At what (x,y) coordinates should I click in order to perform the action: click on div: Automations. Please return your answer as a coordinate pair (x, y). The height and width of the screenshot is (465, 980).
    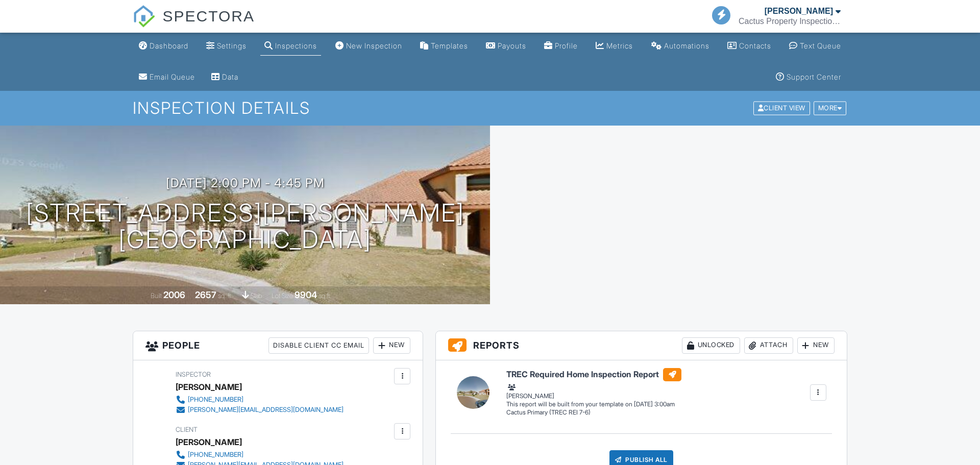
    Looking at the image, I should click on (686, 46).